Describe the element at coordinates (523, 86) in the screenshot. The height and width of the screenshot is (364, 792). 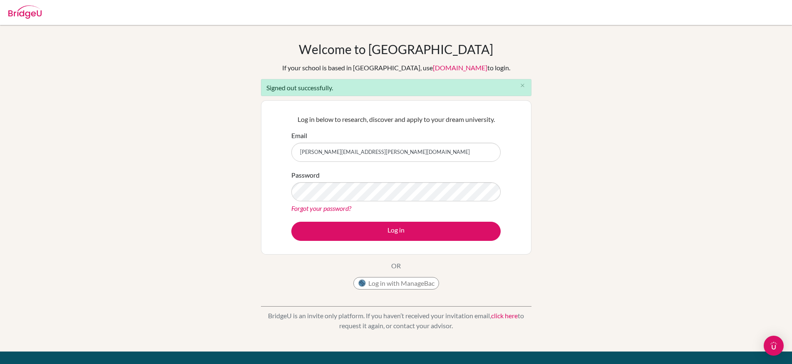
I see `button: Close` at that location.